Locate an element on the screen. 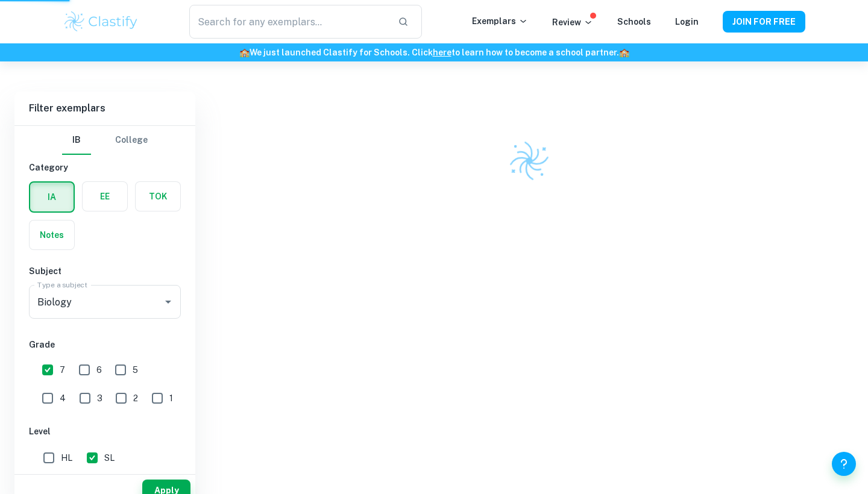 Image resolution: width=868 pixels, height=494 pixels. label: Type a subject is located at coordinates (62, 284).